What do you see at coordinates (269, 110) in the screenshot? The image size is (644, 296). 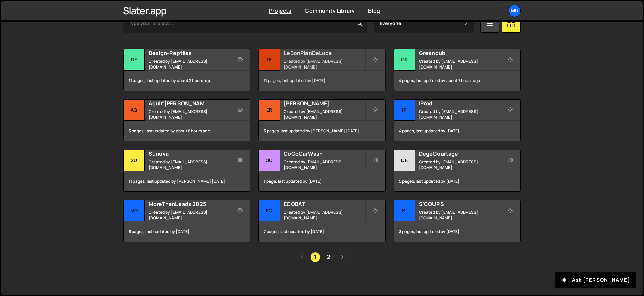 I see `div: Er` at bounding box center [269, 110].